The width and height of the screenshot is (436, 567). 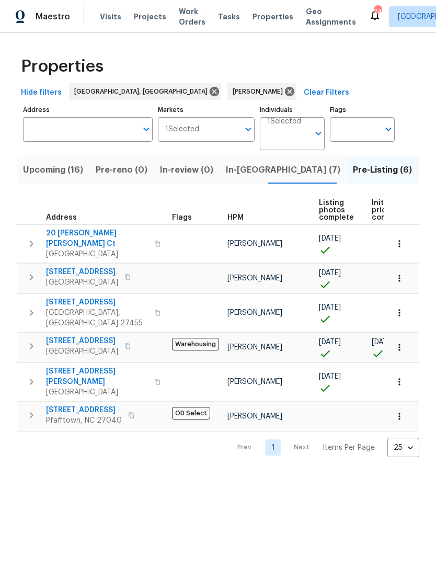 What do you see at coordinates (191, 413) in the screenshot?
I see `span: OD Select` at bounding box center [191, 413].